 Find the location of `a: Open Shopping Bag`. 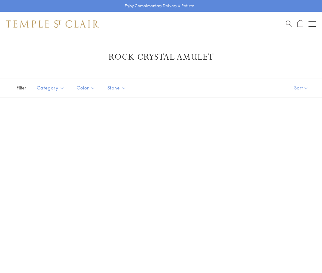

a: Open Shopping Bag is located at coordinates (300, 24).